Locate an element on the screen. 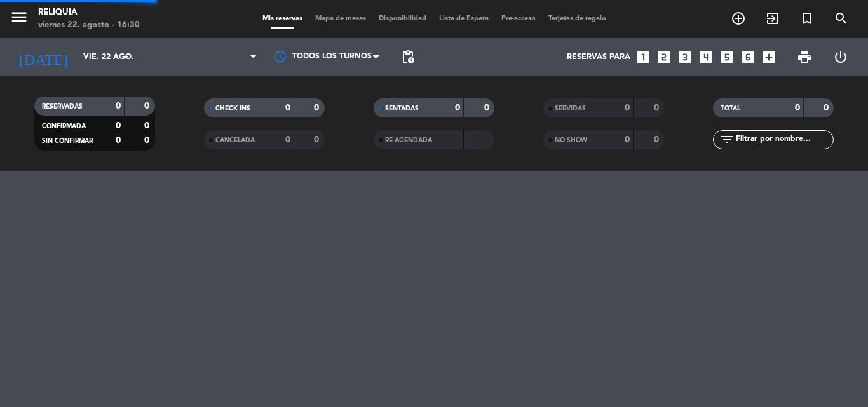 This screenshot has height=407, width=868. i: add_circle_outline is located at coordinates (738, 18).